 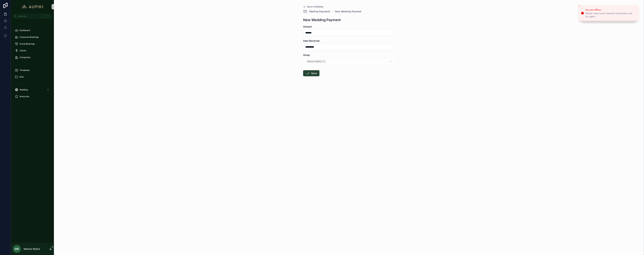 What do you see at coordinates (24, 90) in the screenshot?
I see `span: Wedding` at bounding box center [24, 90].